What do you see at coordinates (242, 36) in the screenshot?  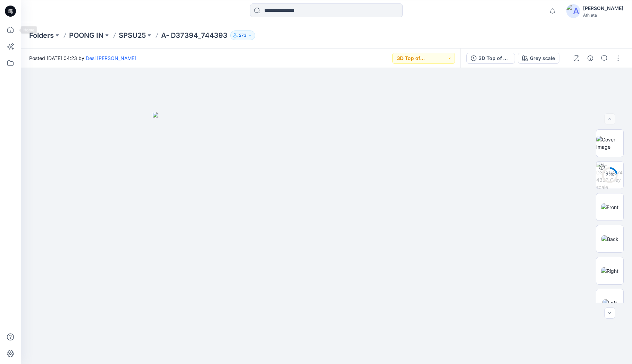 I see `p: 273` at bounding box center [242, 36].